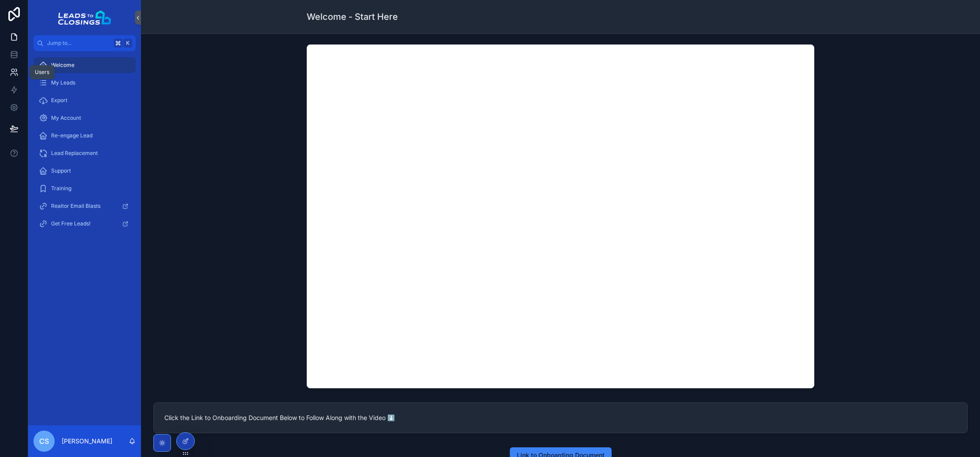  I want to click on span: Click the Link to Onboarding Document Below to Follow Along with the Video ⬇️, so click(279, 417).